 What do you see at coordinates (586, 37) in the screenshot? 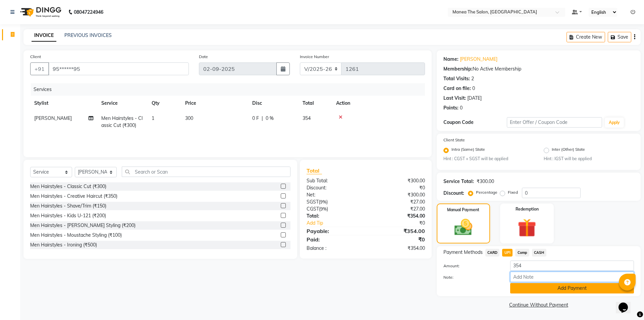
I see `button: Create New` at bounding box center [586, 37].